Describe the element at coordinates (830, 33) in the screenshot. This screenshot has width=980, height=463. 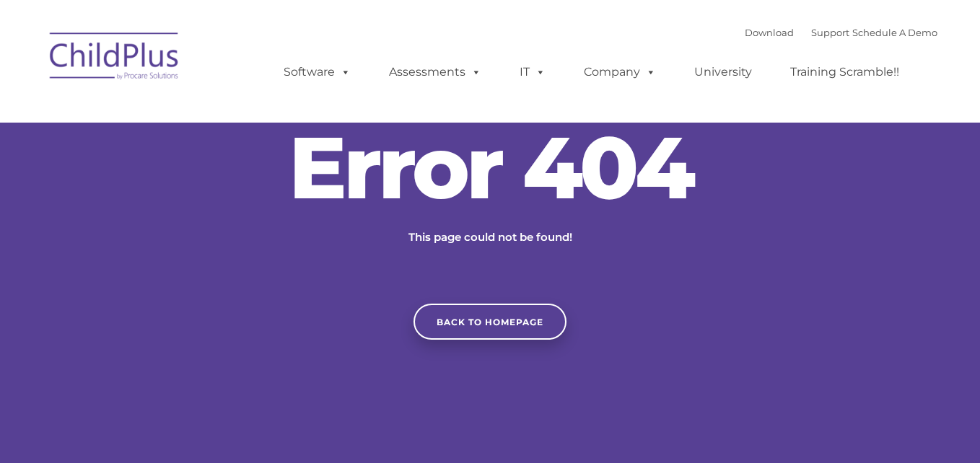
I see `a: Support` at that location.